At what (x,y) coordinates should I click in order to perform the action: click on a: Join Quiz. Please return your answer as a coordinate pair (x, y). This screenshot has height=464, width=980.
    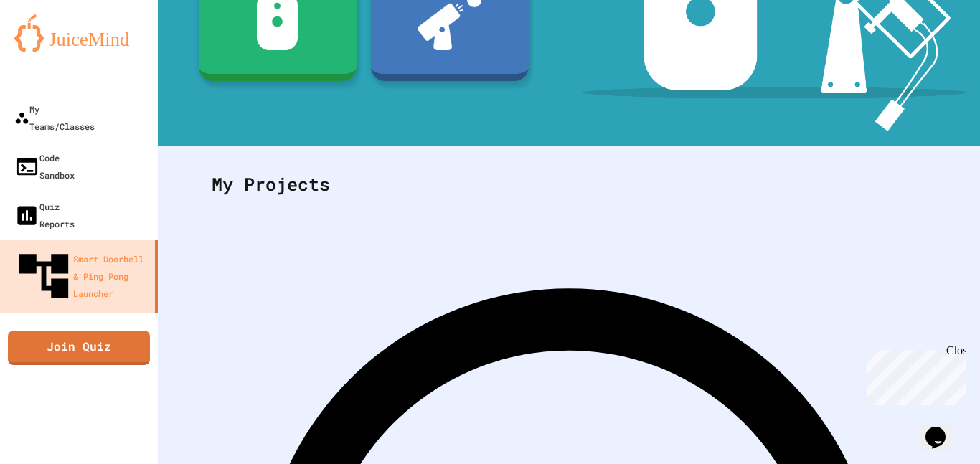
    Looking at the image, I should click on (79, 348).